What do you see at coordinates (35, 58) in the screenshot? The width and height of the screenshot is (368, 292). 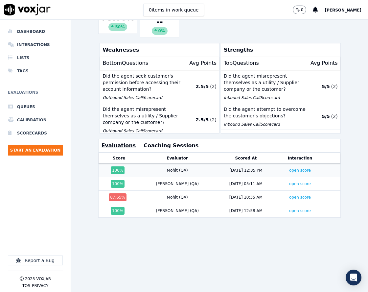 I see `a: Lists` at bounding box center [35, 58].